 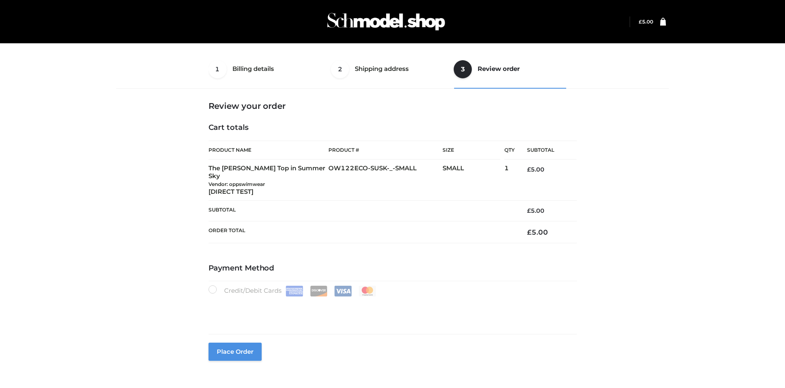 I want to click on img: Visa, so click(x=343, y=291).